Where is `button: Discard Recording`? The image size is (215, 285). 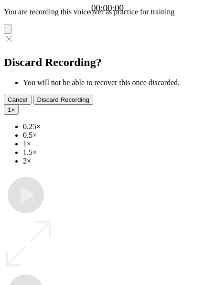
button: Discard Recording is located at coordinates (64, 100).